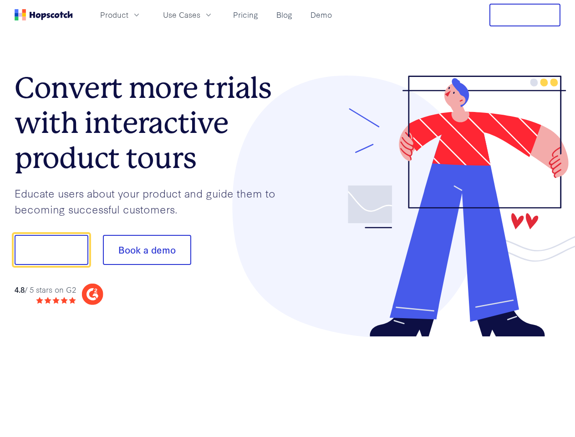  I want to click on a: Blog, so click(284, 15).